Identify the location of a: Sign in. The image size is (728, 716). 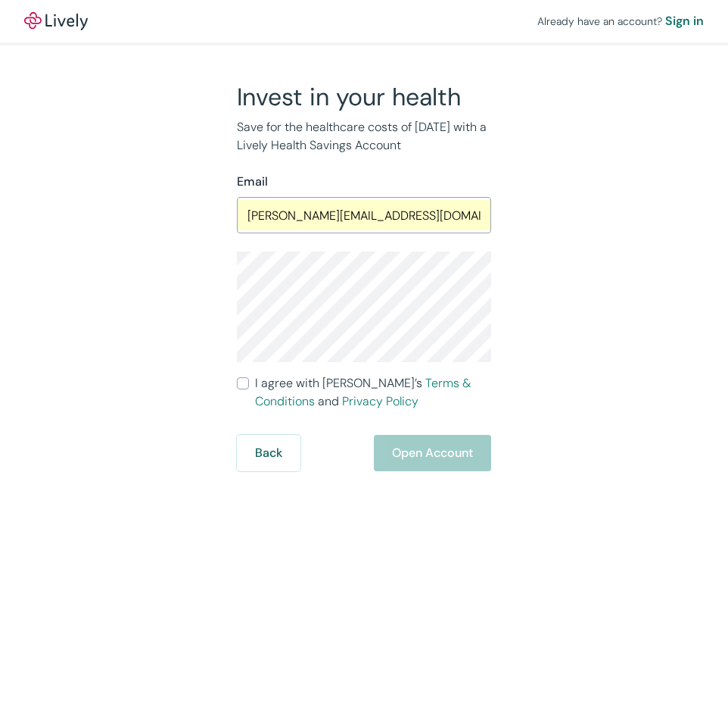
(684, 22).